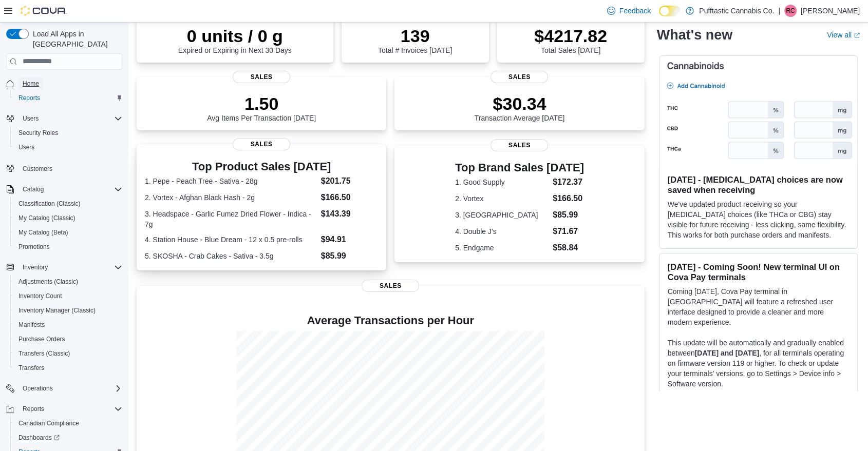  What do you see at coordinates (35, 267) in the screenshot?
I see `span: Inventory` at bounding box center [35, 267].